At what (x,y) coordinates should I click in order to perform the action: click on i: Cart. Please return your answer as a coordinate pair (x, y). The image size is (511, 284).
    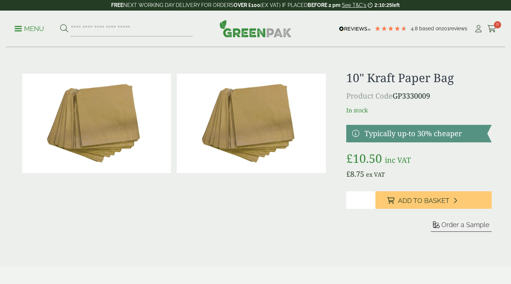
    Looking at the image, I should click on (492, 29).